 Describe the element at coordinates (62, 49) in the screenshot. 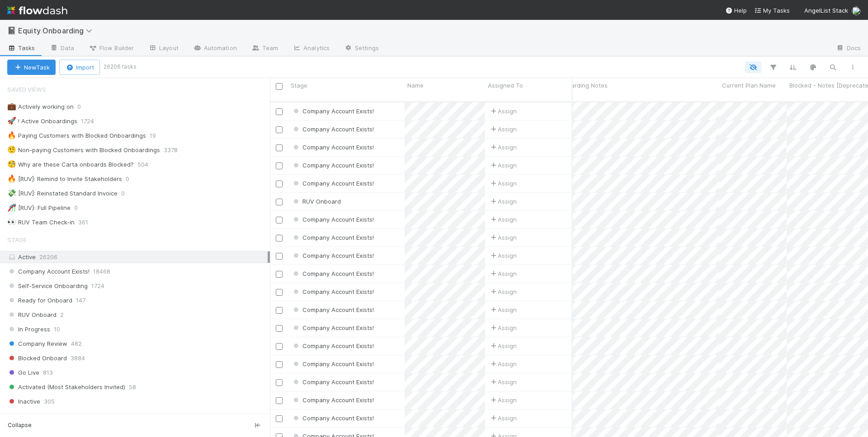

I see `a: Data` at that location.